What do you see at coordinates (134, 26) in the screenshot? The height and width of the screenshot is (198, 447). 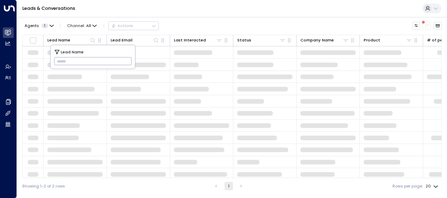 I see `button: Actions` at bounding box center [134, 26].